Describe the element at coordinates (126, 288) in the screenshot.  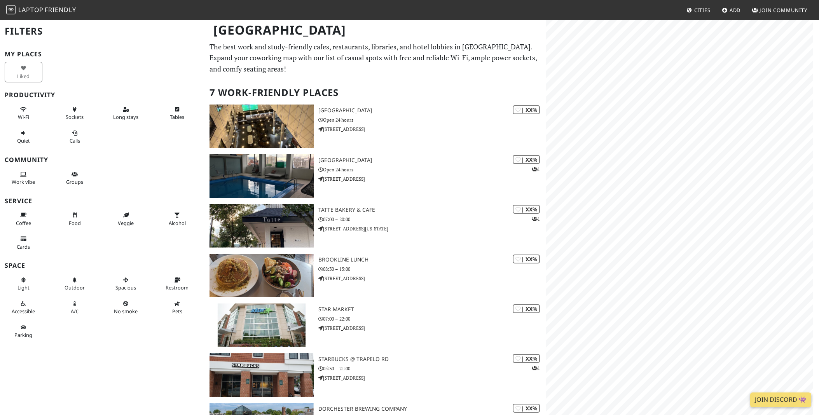
I see `span: Spacious` at that location.